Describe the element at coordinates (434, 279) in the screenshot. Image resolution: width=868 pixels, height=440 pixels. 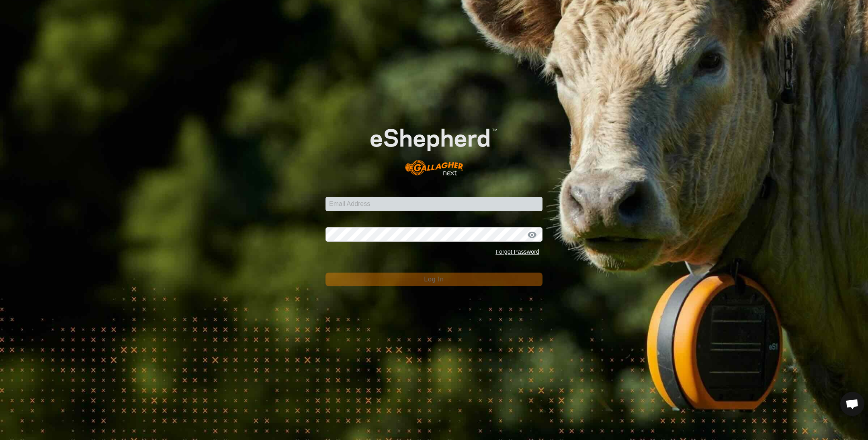
I see `button: Log In` at that location.